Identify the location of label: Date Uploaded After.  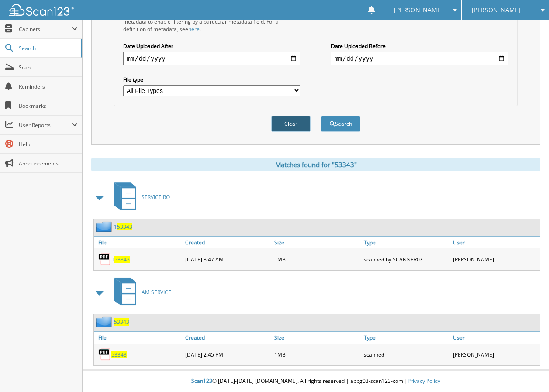
(212, 46).